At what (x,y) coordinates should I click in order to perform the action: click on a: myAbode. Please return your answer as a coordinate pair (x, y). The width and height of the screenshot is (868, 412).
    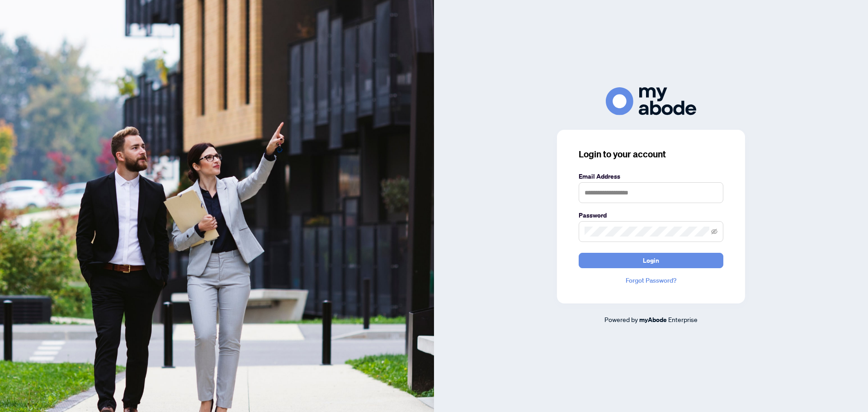
    Looking at the image, I should click on (653, 320).